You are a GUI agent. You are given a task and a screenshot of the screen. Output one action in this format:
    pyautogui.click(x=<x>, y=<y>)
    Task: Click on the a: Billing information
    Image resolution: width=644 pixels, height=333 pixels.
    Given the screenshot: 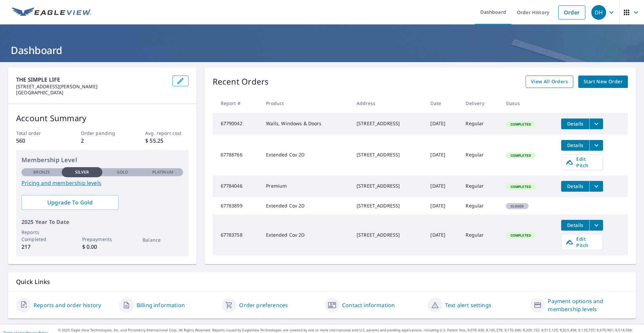 What is the action you would take?
    pyautogui.click(x=161, y=305)
    